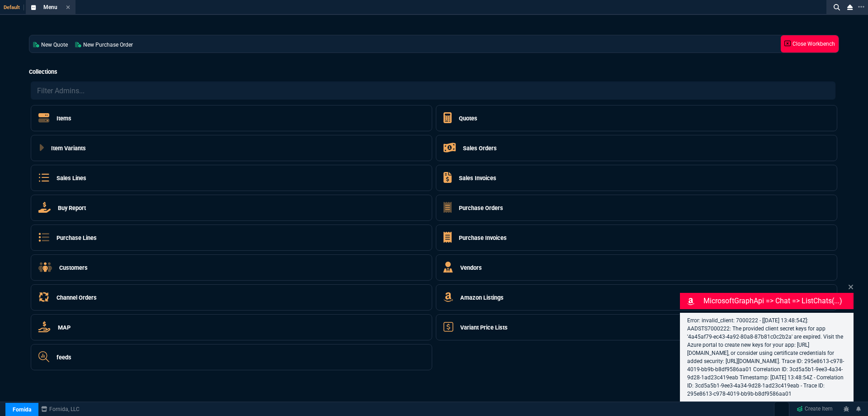 The width and height of the screenshot is (868, 416). What do you see at coordinates (60, 409) in the screenshot?
I see `a: msbcCompanyName` at bounding box center [60, 409].